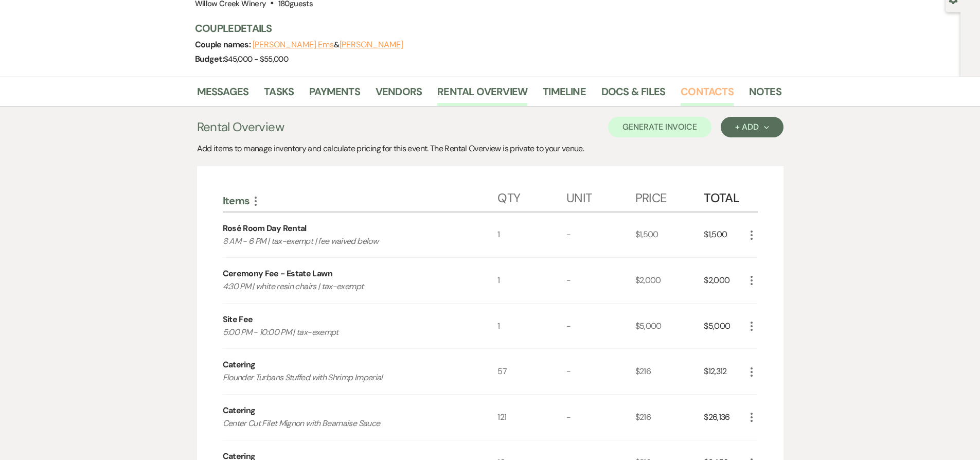 The height and width of the screenshot is (460, 980). I want to click on div: $26,136, so click(724, 417).